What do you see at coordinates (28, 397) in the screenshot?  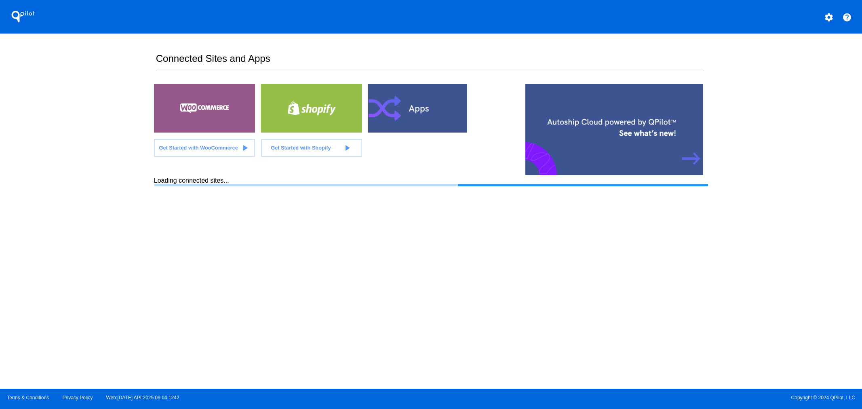 I see `a: Terms & Conditions` at bounding box center [28, 397].